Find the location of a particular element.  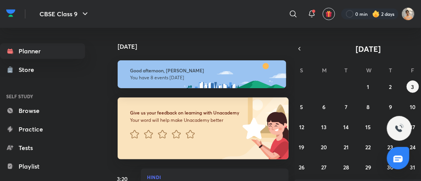

button: October 7, 2025 is located at coordinates (347, 107).